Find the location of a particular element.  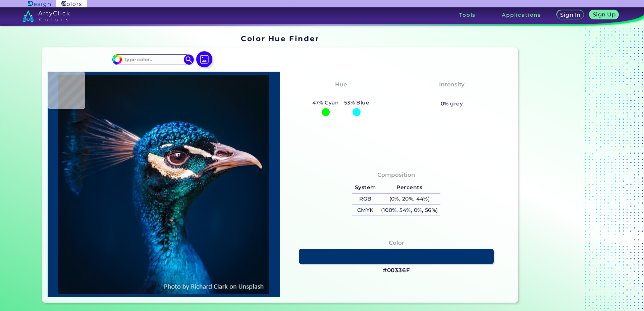

img: img_pavlin.jpg is located at coordinates (164, 185).